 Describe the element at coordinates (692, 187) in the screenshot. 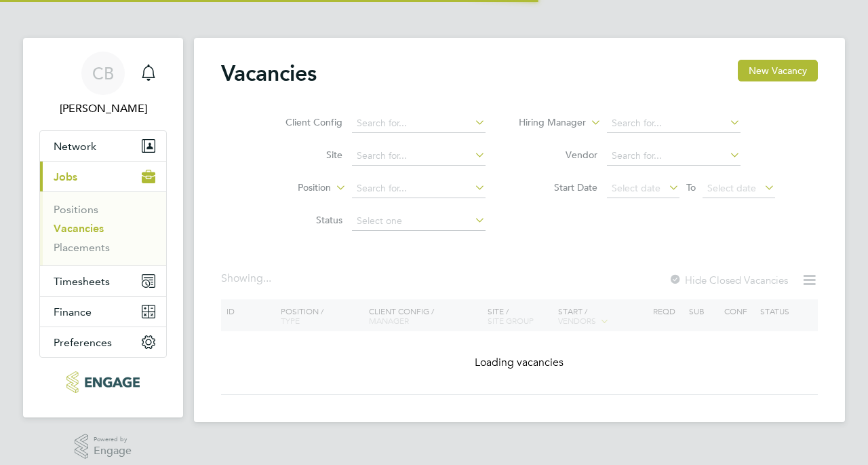

I see `span: To` at that location.